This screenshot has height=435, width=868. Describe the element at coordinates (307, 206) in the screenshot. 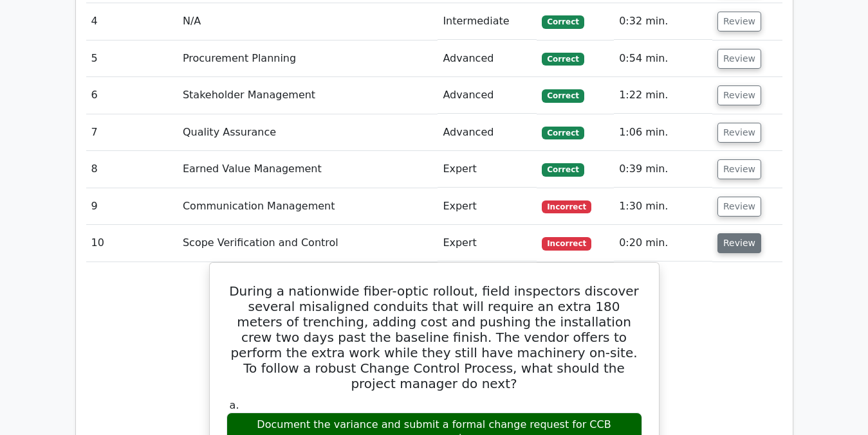

I see `td: Communication Management` at that location.